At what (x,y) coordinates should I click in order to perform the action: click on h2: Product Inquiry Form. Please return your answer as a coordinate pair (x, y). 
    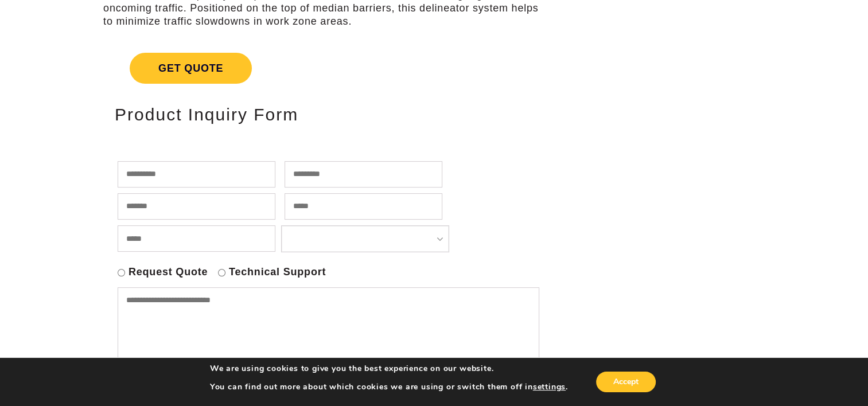
    Looking at the image, I should click on (326, 114).